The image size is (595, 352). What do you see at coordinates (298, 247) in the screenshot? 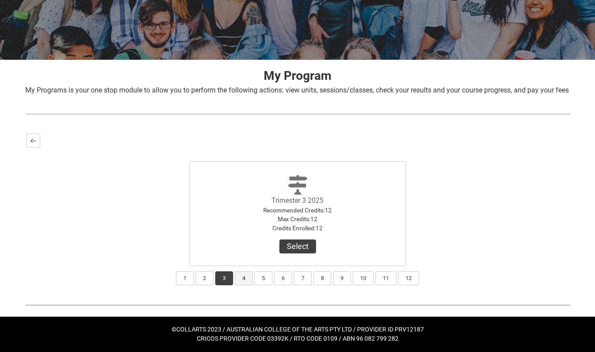
I see `button: Trimester 3 2025Recommended Credits:12Max Credits:12Credits Enrolled:12` at bounding box center [298, 247].